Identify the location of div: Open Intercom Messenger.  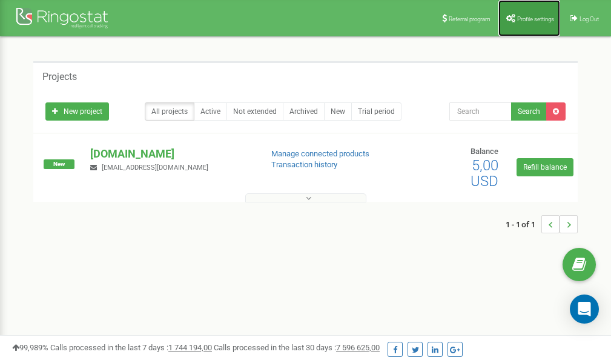
(584, 309).